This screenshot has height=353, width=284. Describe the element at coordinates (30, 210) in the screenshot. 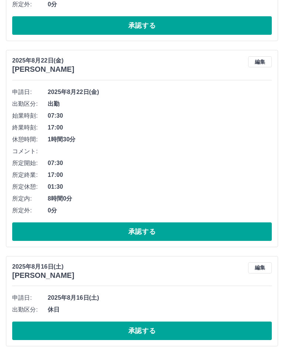

I see `span: 所定外:` at that location.